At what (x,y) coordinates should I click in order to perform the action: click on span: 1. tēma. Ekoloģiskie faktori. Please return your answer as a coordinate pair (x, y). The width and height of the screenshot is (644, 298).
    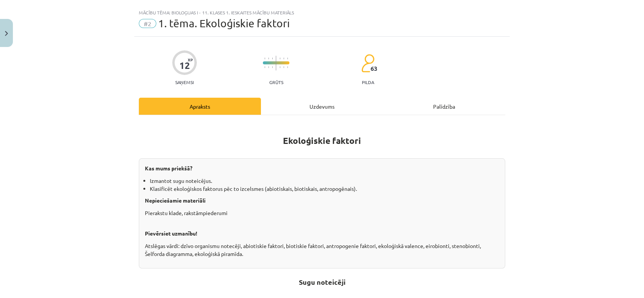
    Looking at the image, I should click on (224, 23).